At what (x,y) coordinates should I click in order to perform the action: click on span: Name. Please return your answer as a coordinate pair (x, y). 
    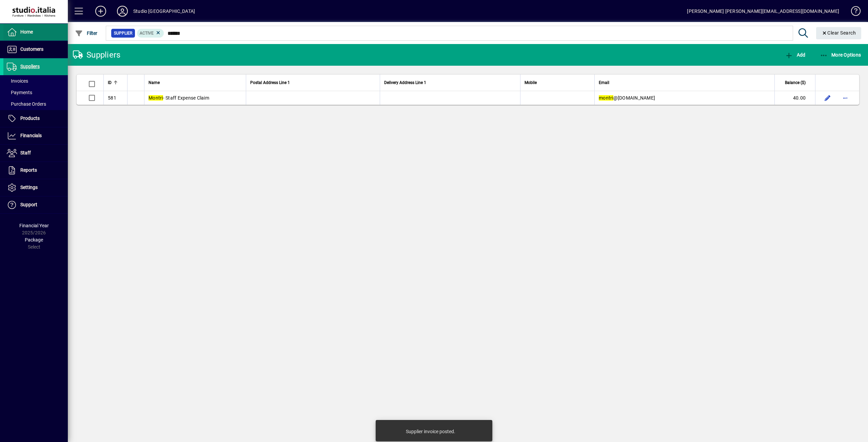
    Looking at the image, I should click on (154, 83).